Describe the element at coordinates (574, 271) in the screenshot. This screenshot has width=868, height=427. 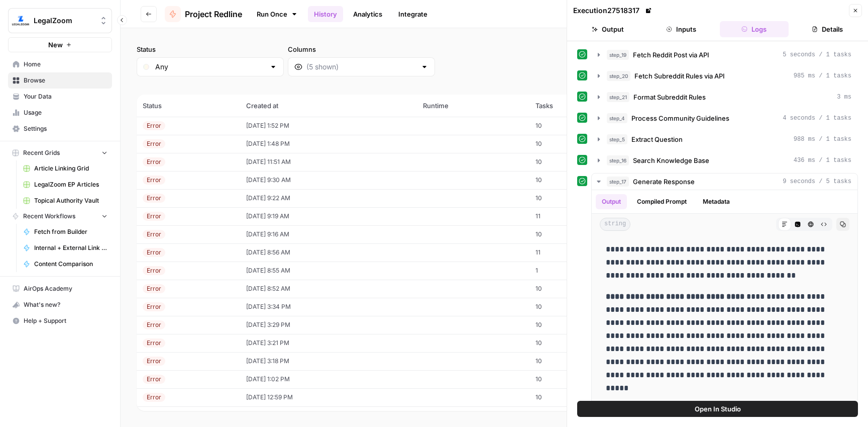
I see `td: 1` at that location.